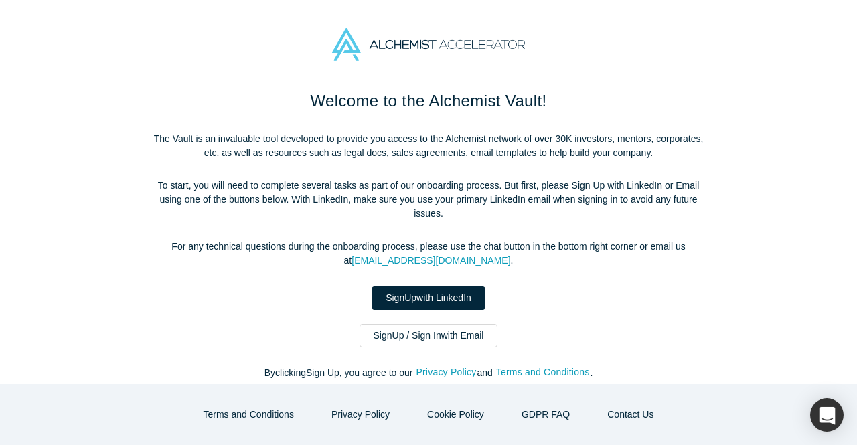 Image resolution: width=857 pixels, height=445 pixels. I want to click on p: The Vault is an invaluable tool developed to provide you access to the Alchemist network of over ..., so click(429, 146).